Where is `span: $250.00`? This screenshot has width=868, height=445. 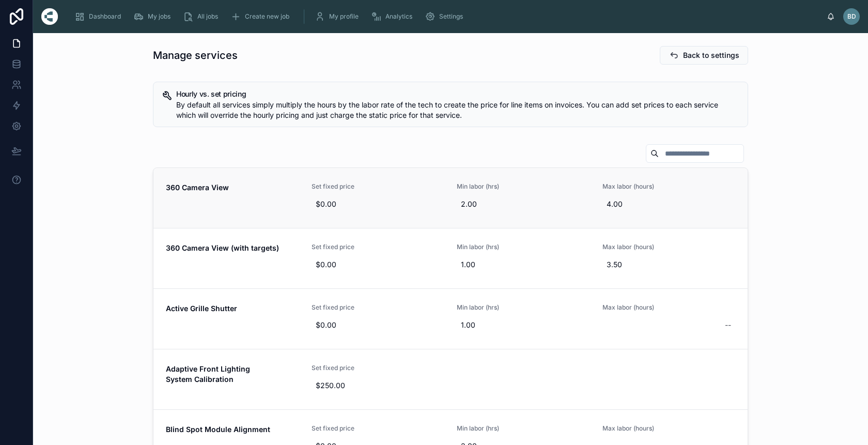 span: $250.00 is located at coordinates (379, 386).